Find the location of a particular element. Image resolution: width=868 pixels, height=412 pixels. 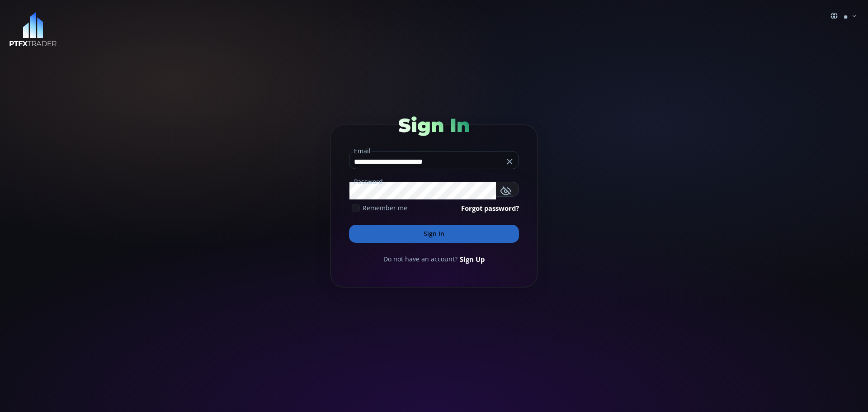

button: Sign In is located at coordinates (434, 234).